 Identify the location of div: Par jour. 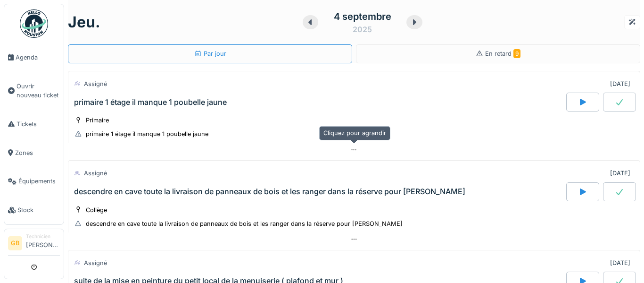
(210, 54).